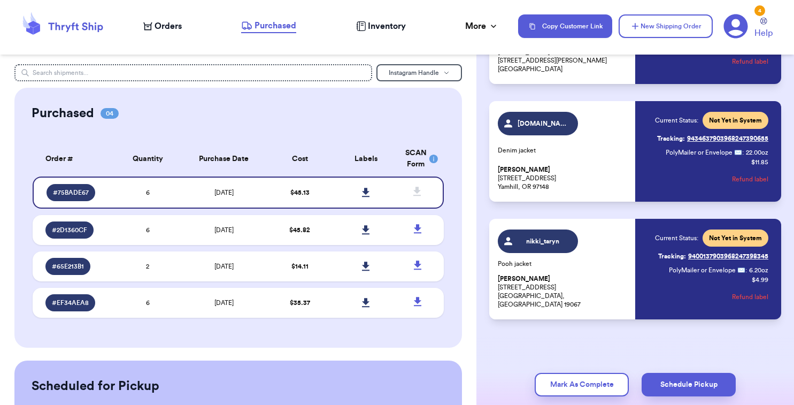  I want to click on span: $ 14.11, so click(300, 266).